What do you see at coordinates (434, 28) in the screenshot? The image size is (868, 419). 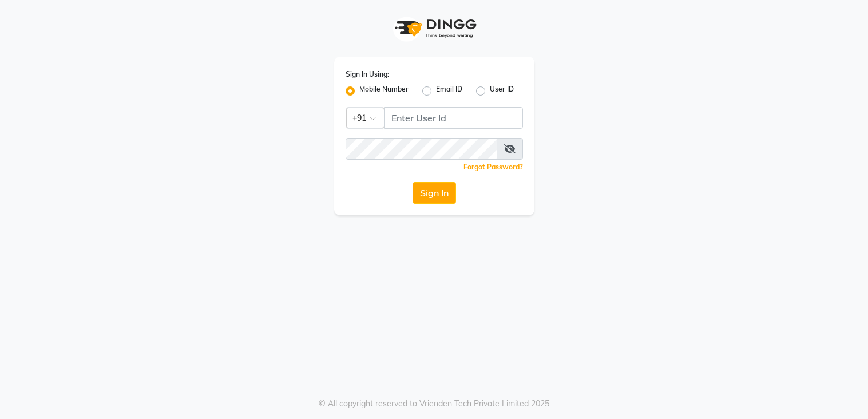 I see `img: logo1.svg` at bounding box center [434, 28].